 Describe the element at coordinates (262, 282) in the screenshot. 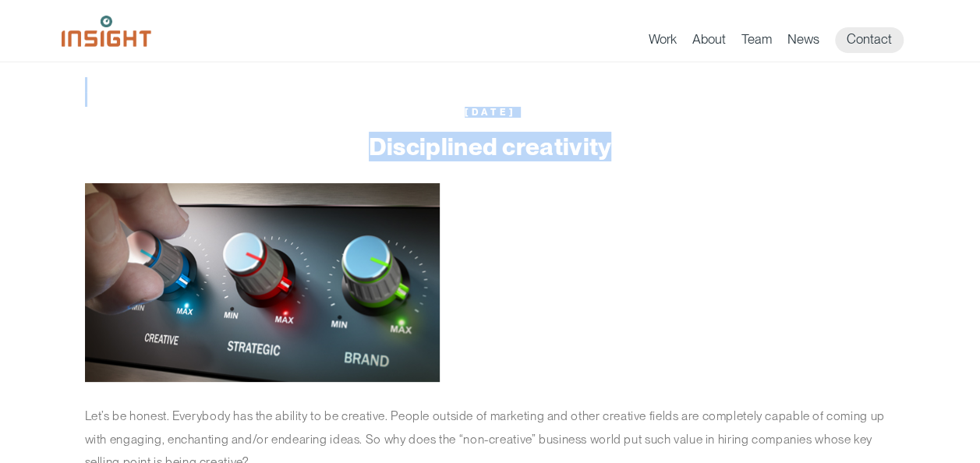

I see `img: Blog Diciplined` at that location.